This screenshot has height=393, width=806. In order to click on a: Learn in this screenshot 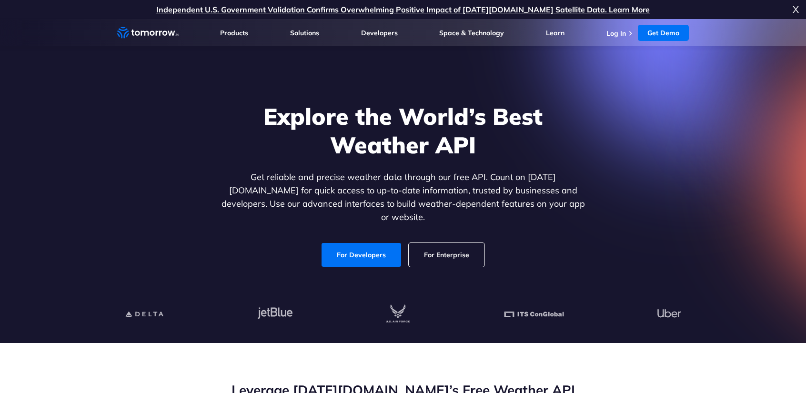, I will do `click(555, 33)`.